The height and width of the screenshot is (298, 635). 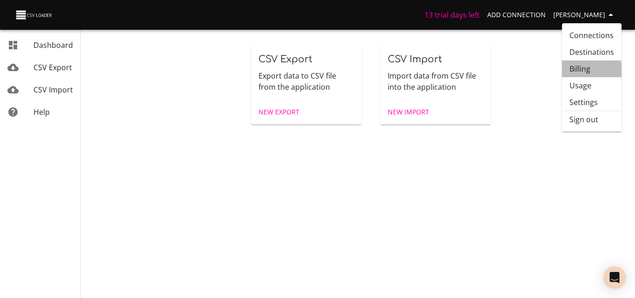 What do you see at coordinates (408, 112) in the screenshot?
I see `a: New Import` at bounding box center [408, 112].